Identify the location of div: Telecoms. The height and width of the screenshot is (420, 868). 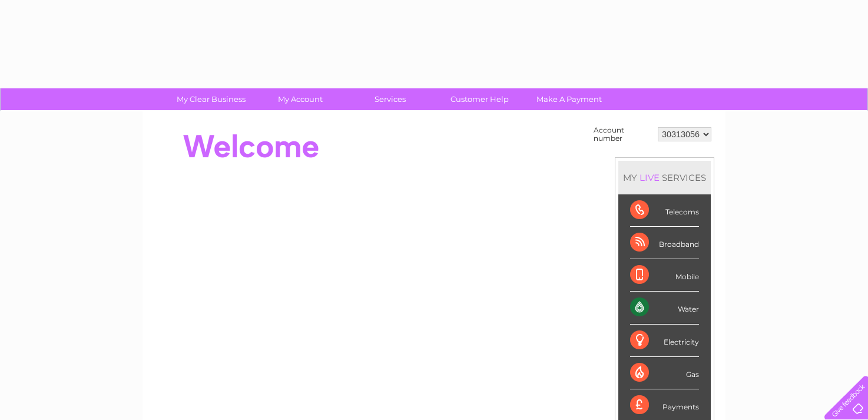
(664, 210).